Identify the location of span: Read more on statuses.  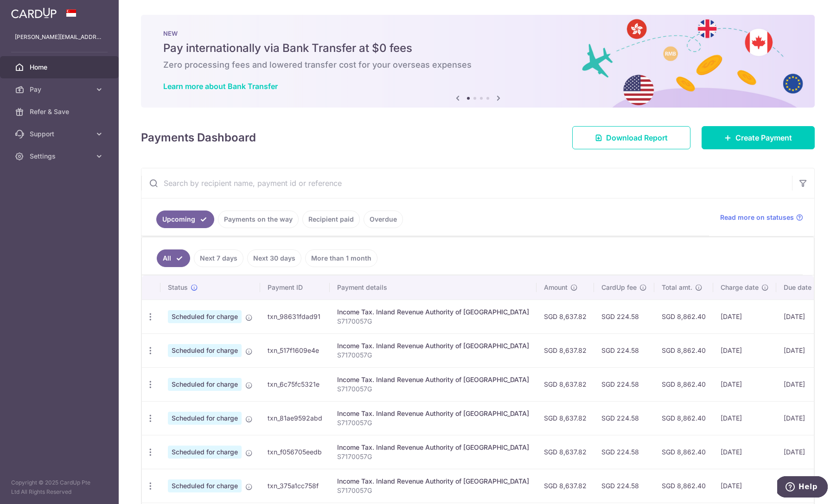
(757, 218).